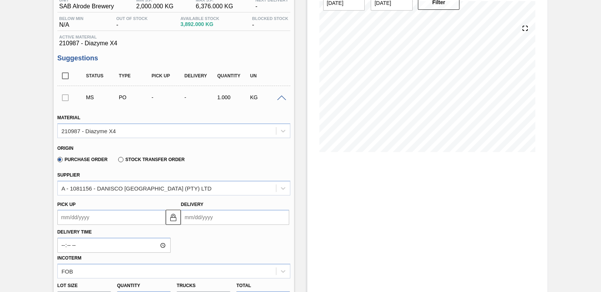 This screenshot has height=292, width=601. What do you see at coordinates (102, 76) in the screenshot?
I see `div: Status` at bounding box center [102, 76].